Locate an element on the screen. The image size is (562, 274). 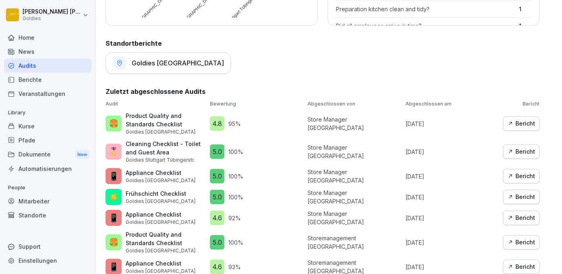
p: Goldies Stuttgart Tübingerstr. is located at coordinates (166, 160).